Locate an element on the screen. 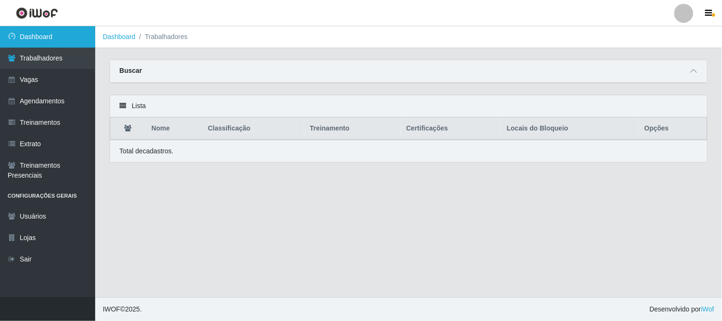  th: Certificações is located at coordinates (451, 128).